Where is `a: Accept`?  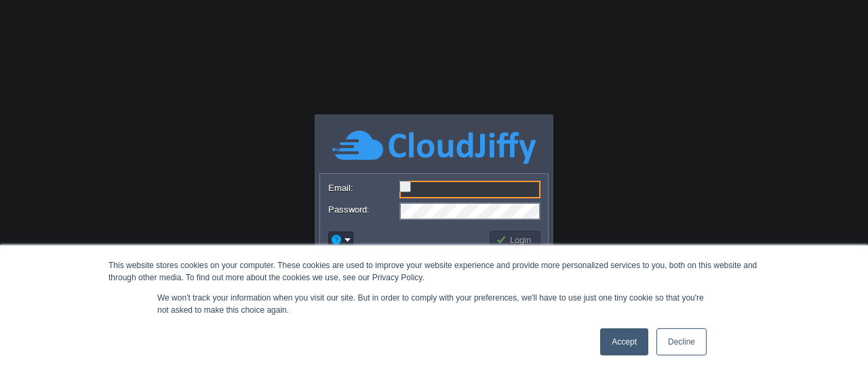
a: Accept is located at coordinates (624, 342).